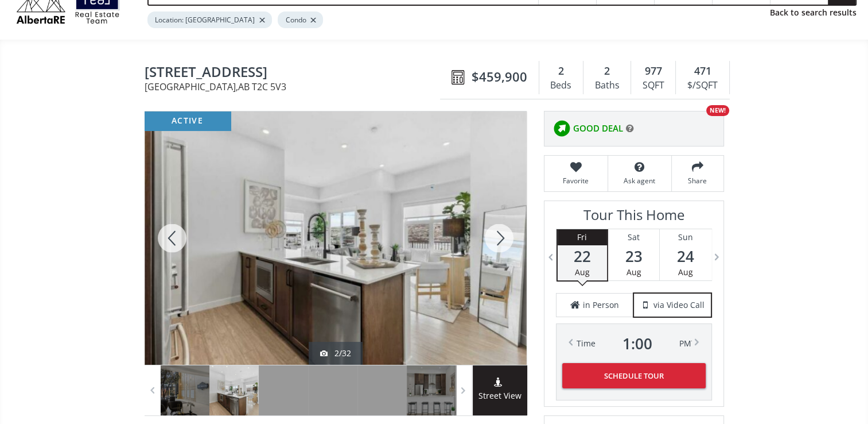 This screenshot has height=424, width=868. What do you see at coordinates (813, 13) in the screenshot?
I see `a: Back to search results` at bounding box center [813, 13].